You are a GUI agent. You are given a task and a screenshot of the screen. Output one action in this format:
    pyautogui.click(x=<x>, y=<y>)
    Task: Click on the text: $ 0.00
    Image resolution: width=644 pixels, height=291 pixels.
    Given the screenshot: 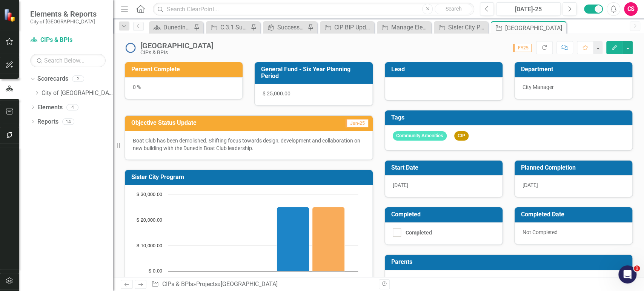 What is the action you would take?
    pyautogui.click(x=155, y=271)
    